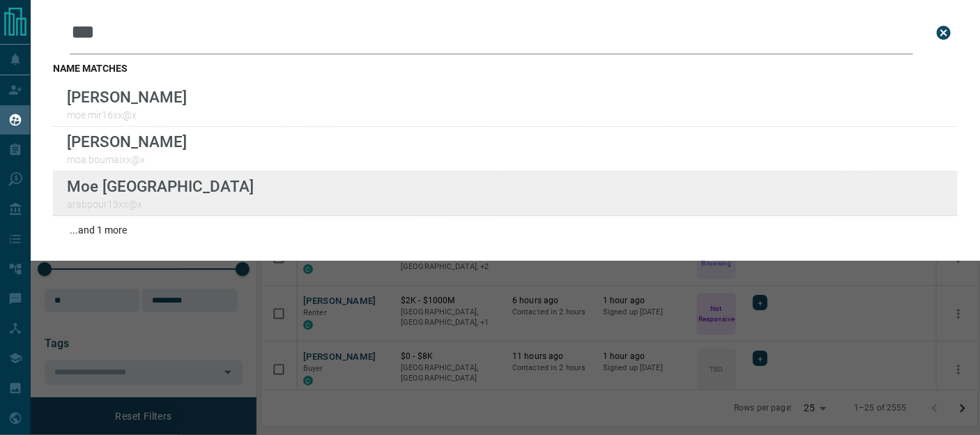 Image resolution: width=980 pixels, height=435 pixels. I want to click on h3: email matches, so click(505, 266).